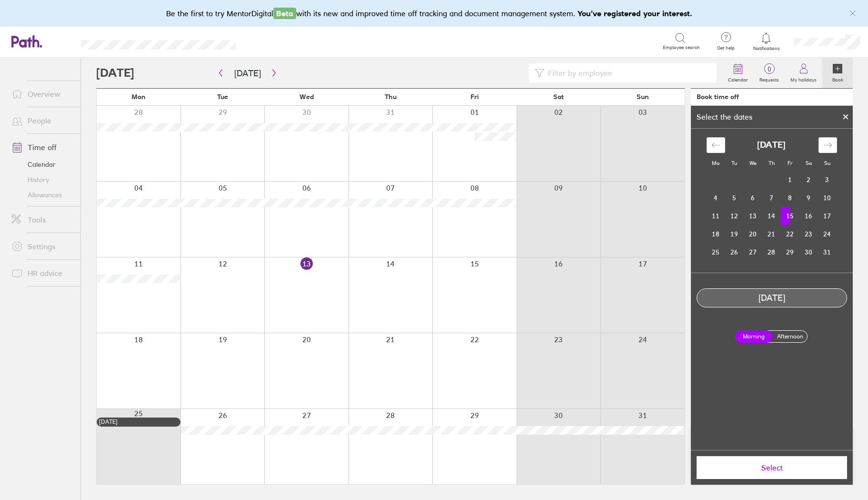 Image resolution: width=868 pixels, height=500 pixels. Describe the element at coordinates (790, 180) in the screenshot. I see `td: Friday, August 1, 2025` at that location.